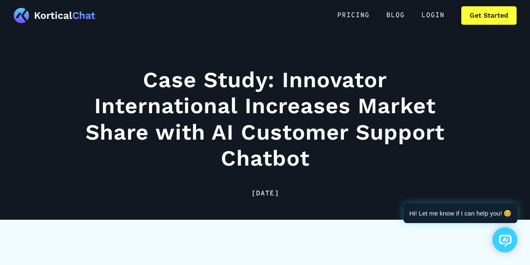 Image resolution: width=530 pixels, height=265 pixels. I want to click on a: Blog, so click(395, 15).